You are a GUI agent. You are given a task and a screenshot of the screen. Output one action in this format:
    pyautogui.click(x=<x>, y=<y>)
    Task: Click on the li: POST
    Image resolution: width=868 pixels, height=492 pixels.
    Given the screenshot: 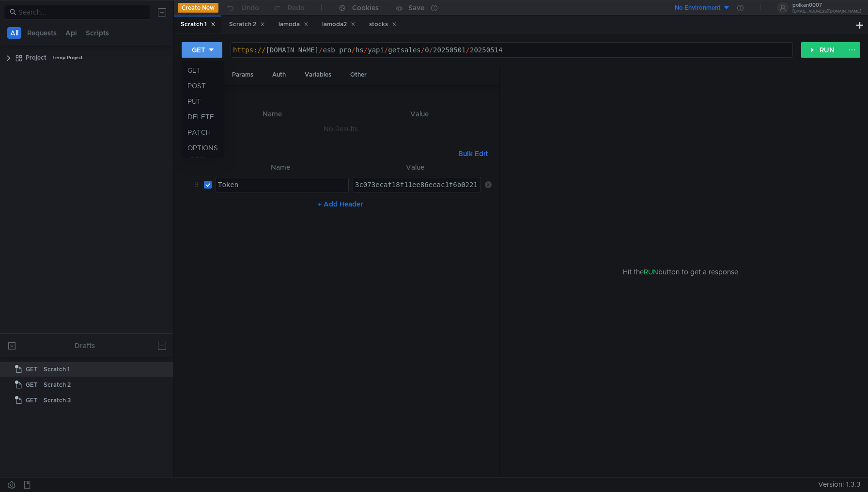 What is the action you would take?
    pyautogui.click(x=203, y=85)
    